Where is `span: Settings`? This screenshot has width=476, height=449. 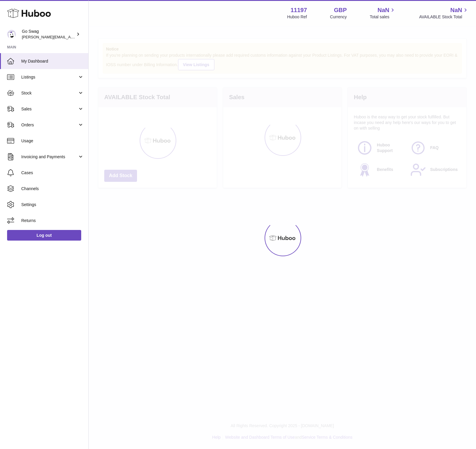 span: Settings is located at coordinates (53, 205).